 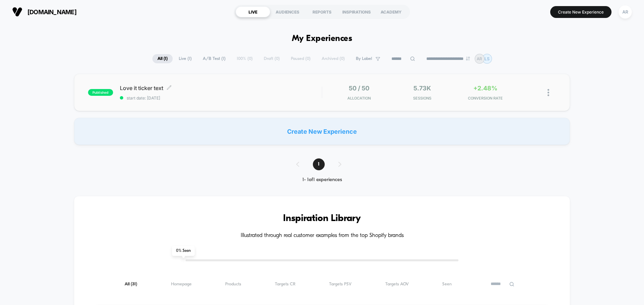 I want to click on div: ACADEMY, so click(x=391, y=12).